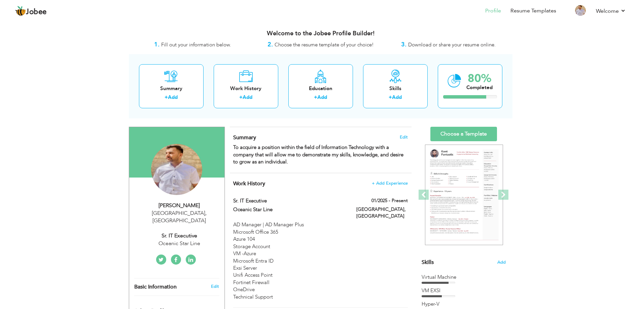  What do you see at coordinates (396, 89) in the screenshot?
I see `div: Skills` at bounding box center [396, 89].